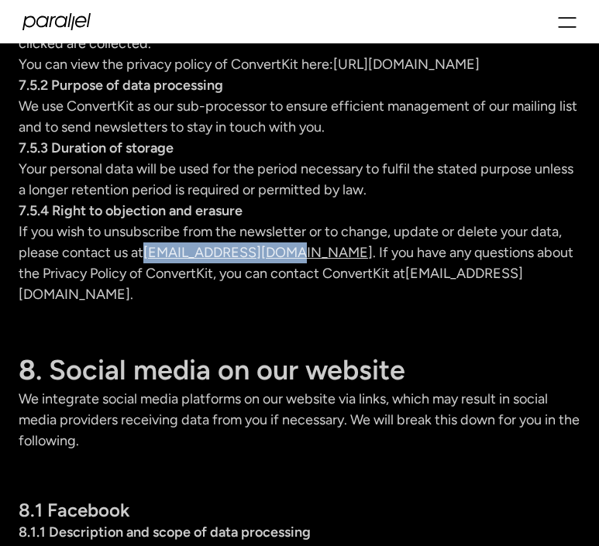 The width and height of the screenshot is (599, 546). What do you see at coordinates (121, 85) in the screenshot?
I see `strong: 7.5.2 Purpose of data processing` at bounding box center [121, 85].